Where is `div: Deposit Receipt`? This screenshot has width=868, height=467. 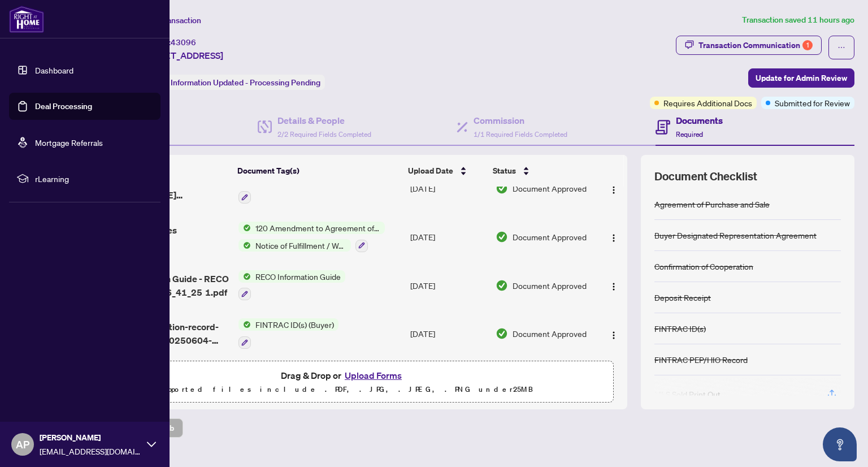
div: Deposit Receipt is located at coordinates (683, 297).